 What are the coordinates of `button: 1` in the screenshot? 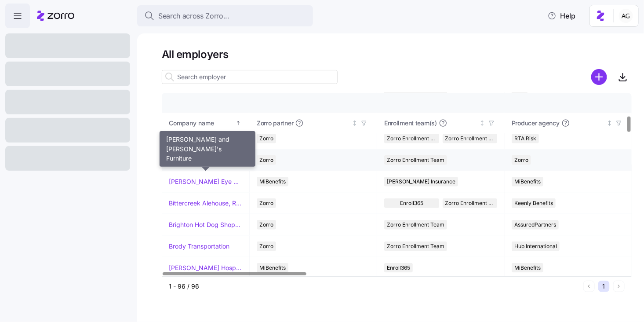 It's located at (604, 287).